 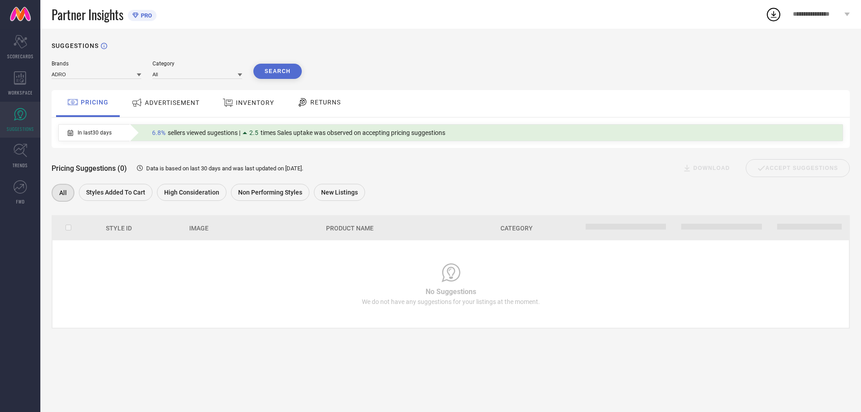 I want to click on span: Product Name, so click(x=350, y=228).